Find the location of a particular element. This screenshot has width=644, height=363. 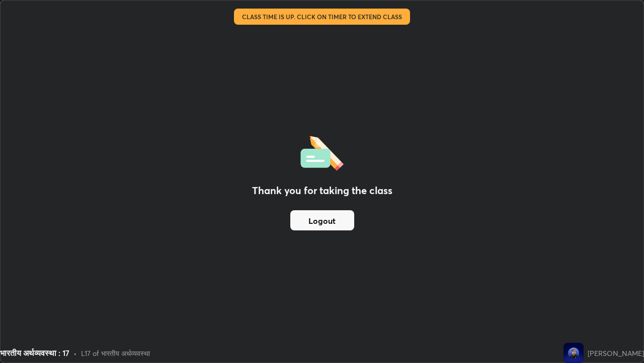

button: Logout is located at coordinates (322, 221).